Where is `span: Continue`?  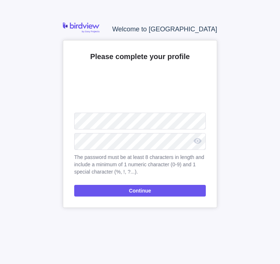
span: Continue is located at coordinates (140, 191).